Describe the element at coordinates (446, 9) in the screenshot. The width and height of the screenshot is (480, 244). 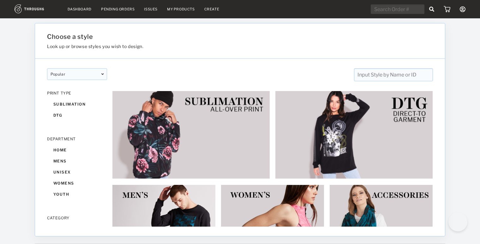
I see `img: icon_cart.dab5cea1.svg` at that location.